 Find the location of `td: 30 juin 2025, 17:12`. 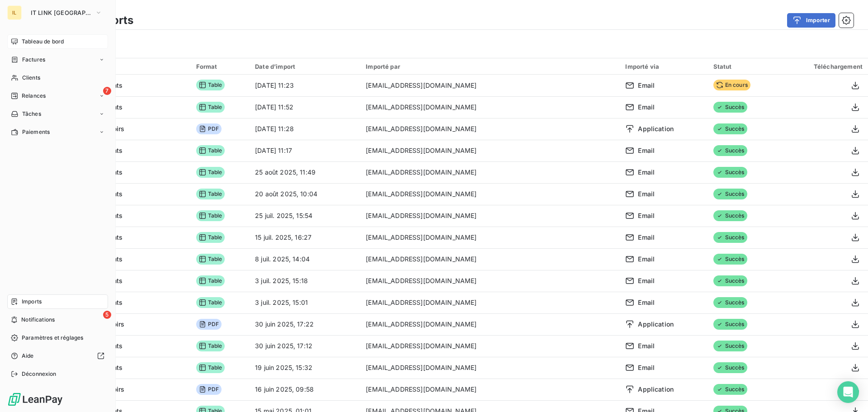

td: 30 juin 2025, 17:12 is located at coordinates (305, 346).